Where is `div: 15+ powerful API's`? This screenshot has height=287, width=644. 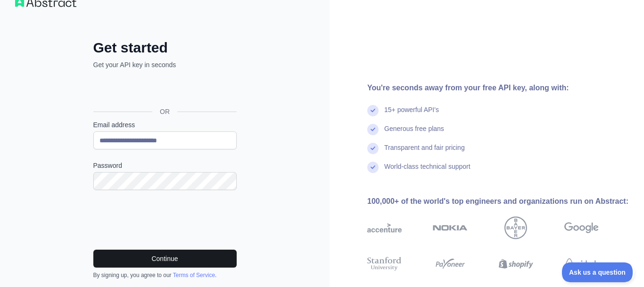
div: 15+ powerful API's is located at coordinates (411, 115).